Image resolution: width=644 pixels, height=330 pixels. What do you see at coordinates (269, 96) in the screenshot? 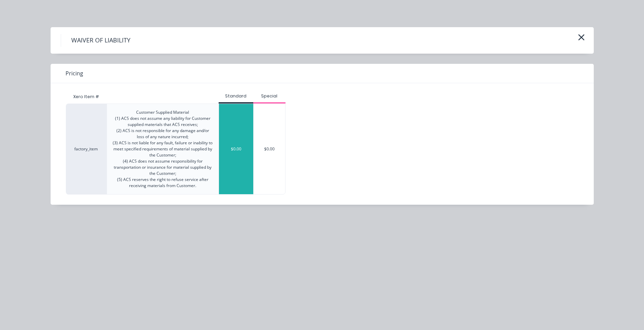
I see `div: Special` at bounding box center [269, 96].